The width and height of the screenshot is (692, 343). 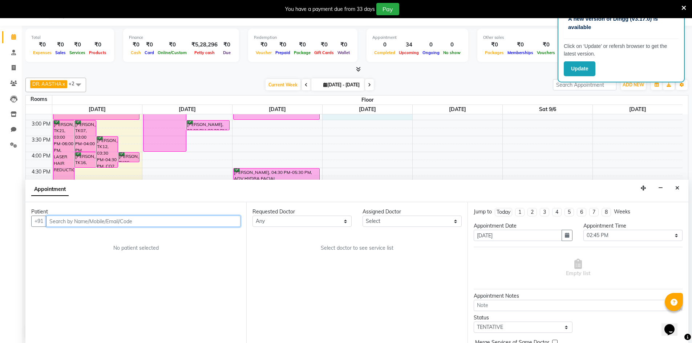 What do you see at coordinates (409, 45) in the screenshot?
I see `div: 34` at bounding box center [409, 45].